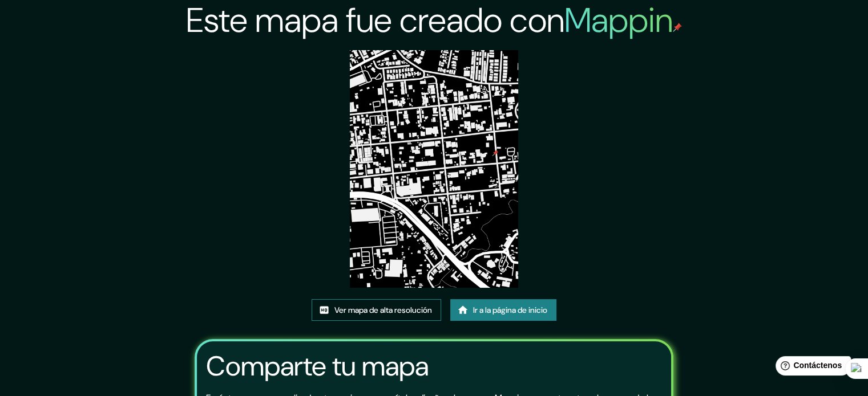 The height and width of the screenshot is (396, 868). What do you see at coordinates (317, 366) in the screenshot?
I see `font: Comparte tu mapa` at bounding box center [317, 366].